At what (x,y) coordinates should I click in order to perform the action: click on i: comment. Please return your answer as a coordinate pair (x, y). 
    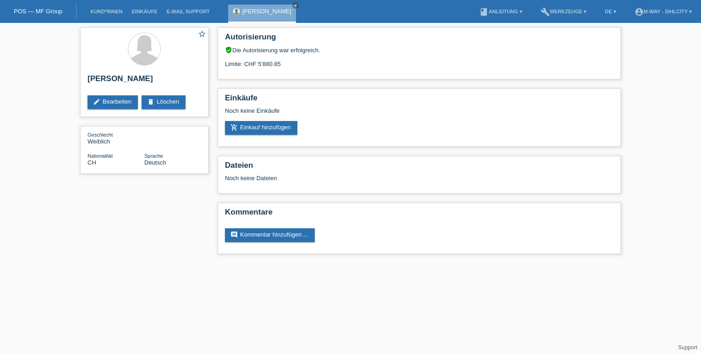
    Looking at the image, I should click on (234, 235).